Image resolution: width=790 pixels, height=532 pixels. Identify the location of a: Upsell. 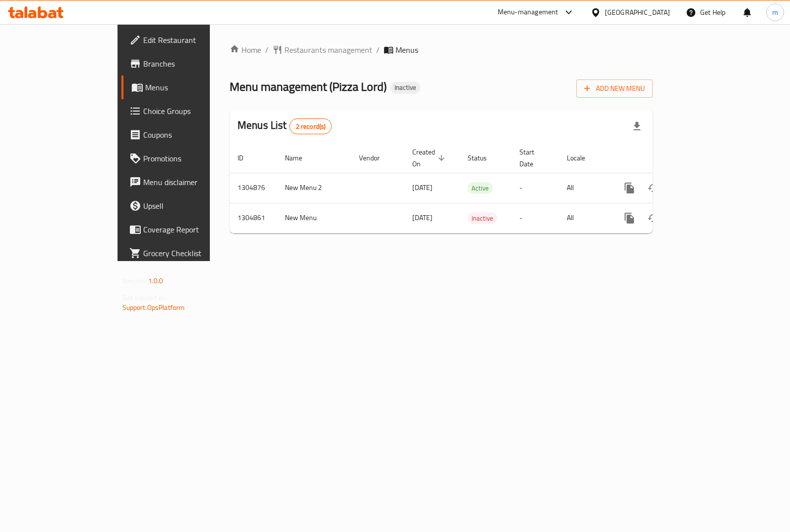
(185, 206).